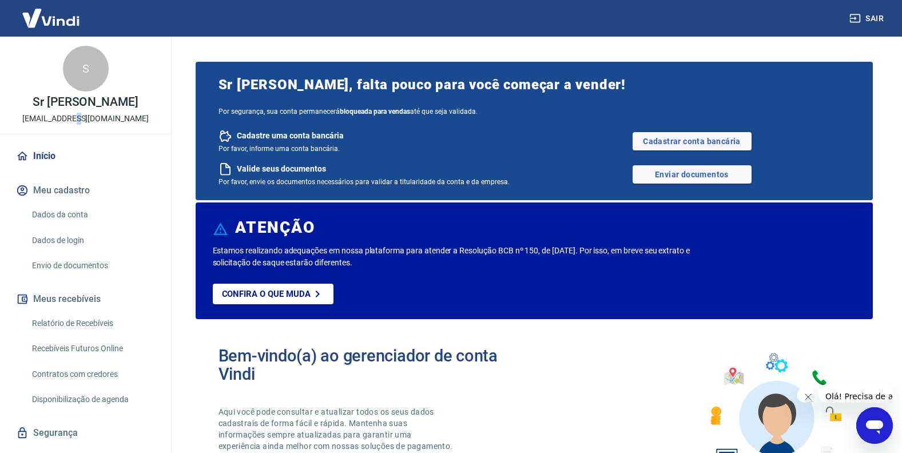 This screenshot has width=902, height=453. I want to click on h6: ATENÇÃO, so click(275, 228).